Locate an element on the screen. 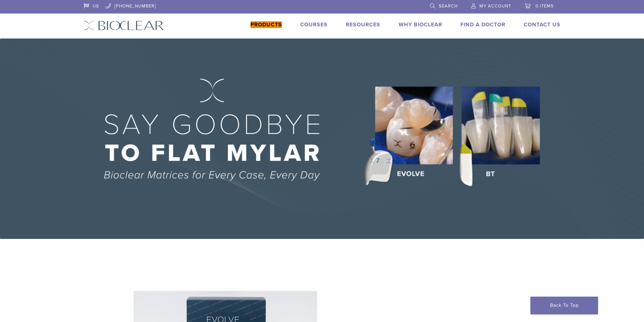 This screenshot has height=322, width=644. span: Search is located at coordinates (448, 6).